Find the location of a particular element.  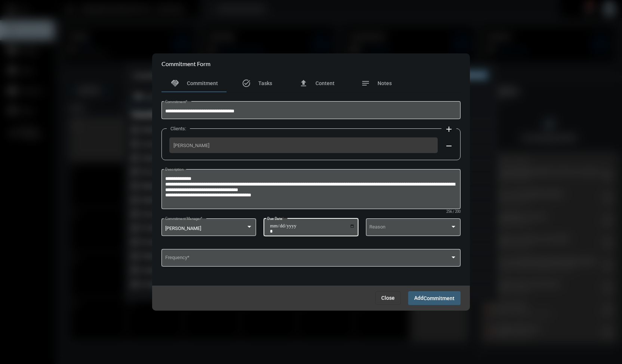

h2: Commitment Form is located at coordinates (186, 63).